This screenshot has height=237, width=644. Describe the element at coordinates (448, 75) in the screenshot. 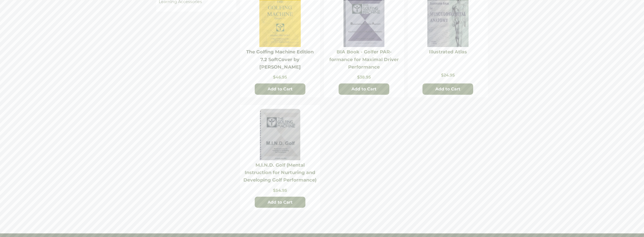

I see `p: $24.95` at that location.